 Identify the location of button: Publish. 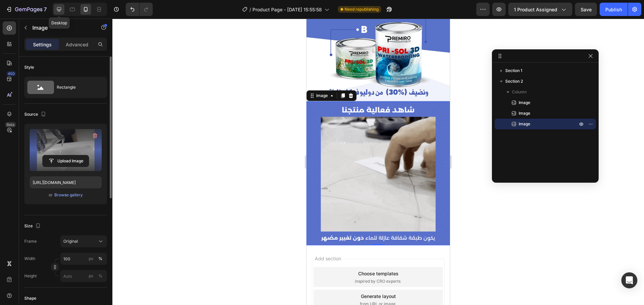
(614, 9).